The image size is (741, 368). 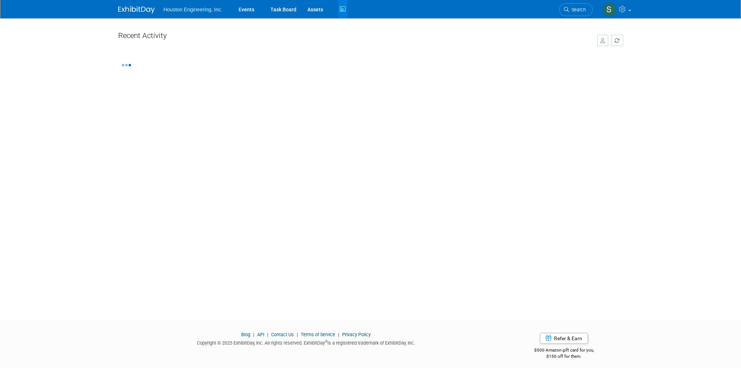 What do you see at coordinates (137, 10) in the screenshot?
I see `img: ExhibitDay` at bounding box center [137, 10].